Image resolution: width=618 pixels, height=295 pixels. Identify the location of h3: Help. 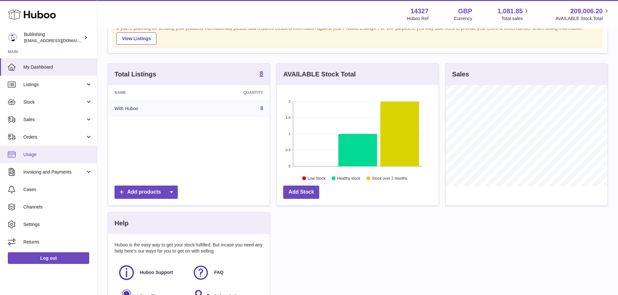
(121, 223).